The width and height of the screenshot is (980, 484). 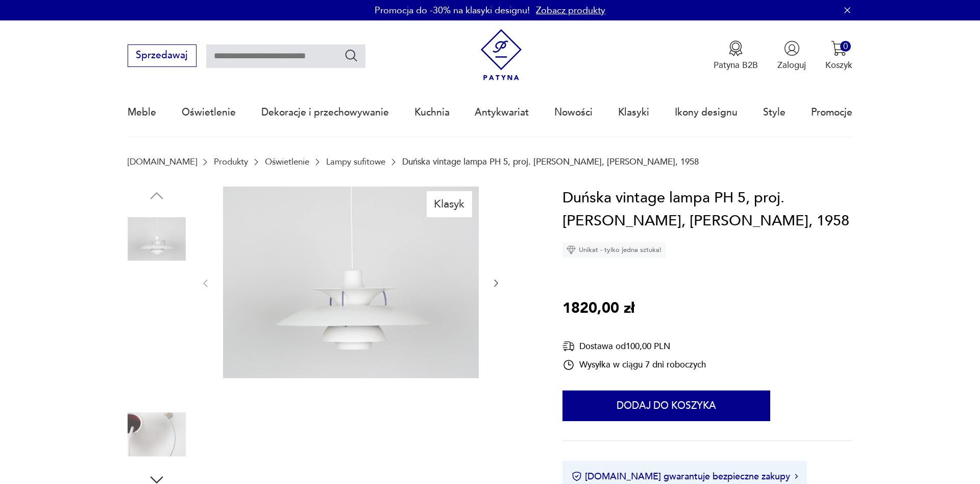 I want to click on a: Antykwariat, so click(x=502, y=113).